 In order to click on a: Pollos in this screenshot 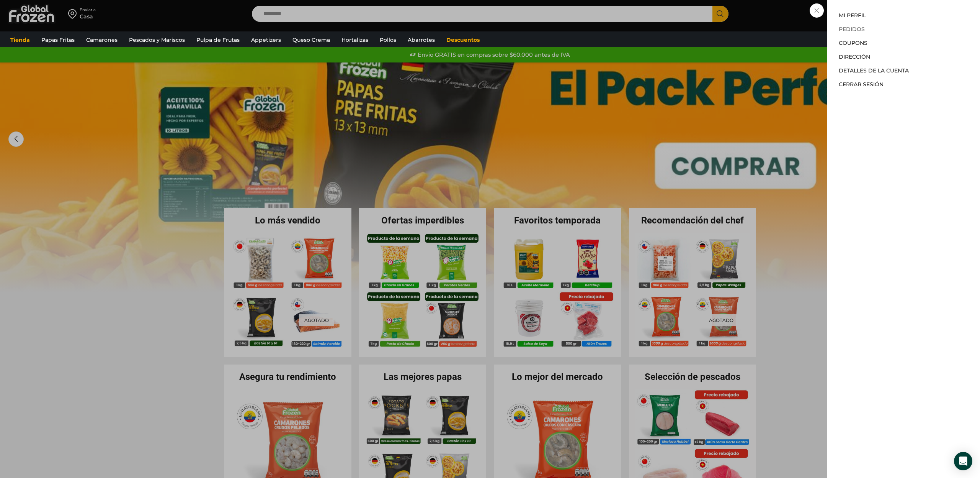, I will do `click(388, 40)`.